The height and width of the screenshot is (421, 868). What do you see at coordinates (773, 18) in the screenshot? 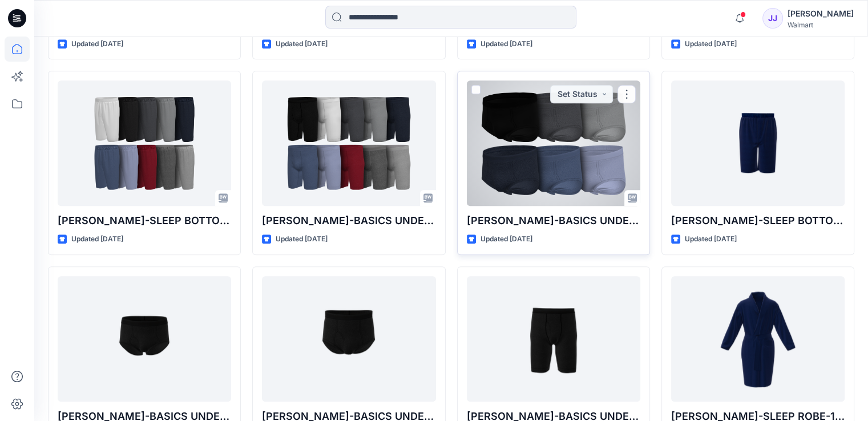
I see `div: JJ` at bounding box center [773, 18].